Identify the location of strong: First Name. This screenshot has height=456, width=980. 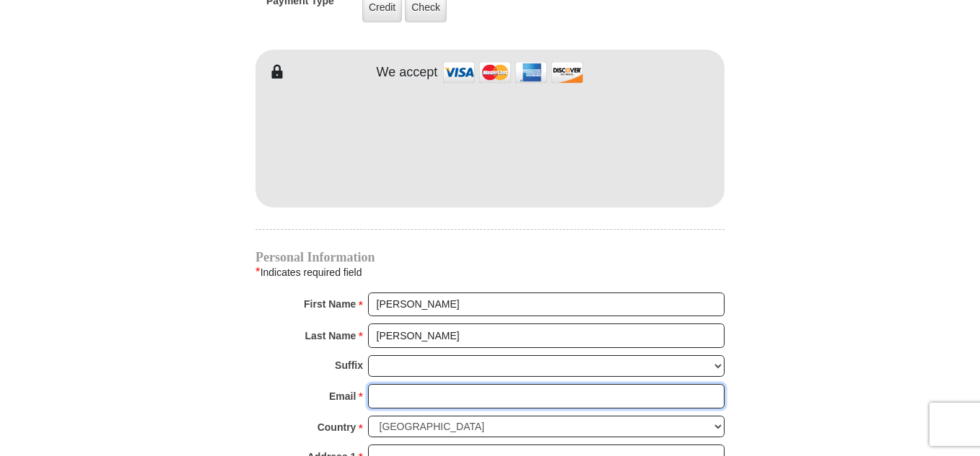
(330, 304).